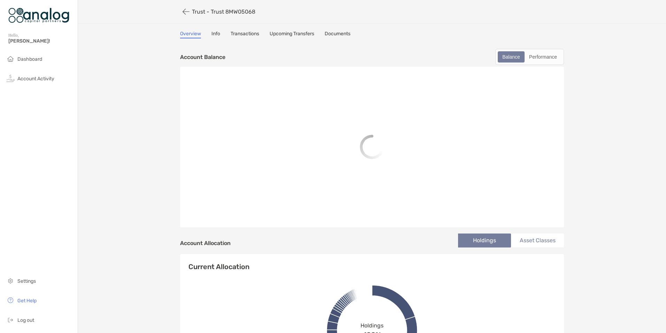  What do you see at coordinates (10, 300) in the screenshot?
I see `img: get-help icon` at bounding box center [10, 300].